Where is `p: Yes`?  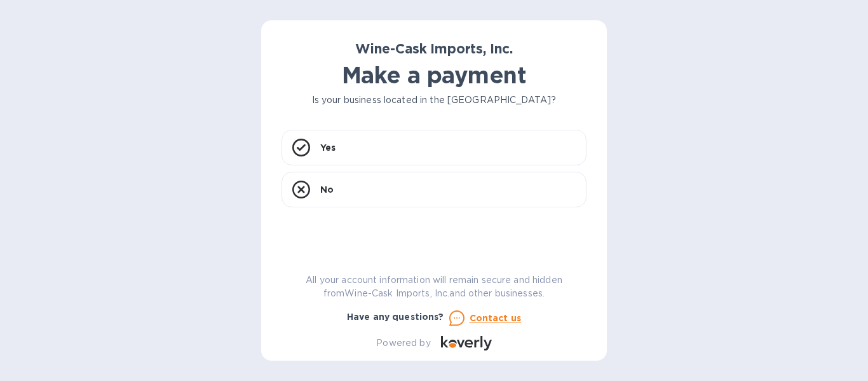 p: Yes is located at coordinates (328, 148).